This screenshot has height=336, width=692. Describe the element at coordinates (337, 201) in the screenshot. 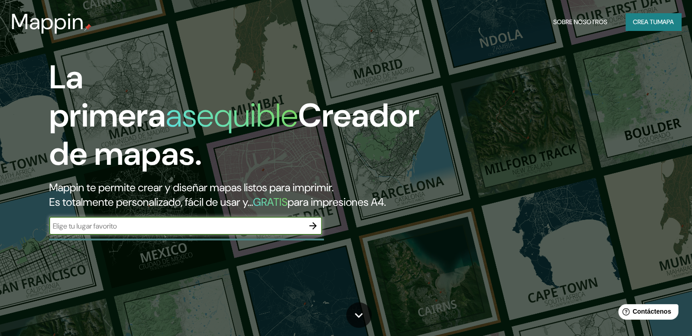

I see `font: para impresiones A4.` at that location.